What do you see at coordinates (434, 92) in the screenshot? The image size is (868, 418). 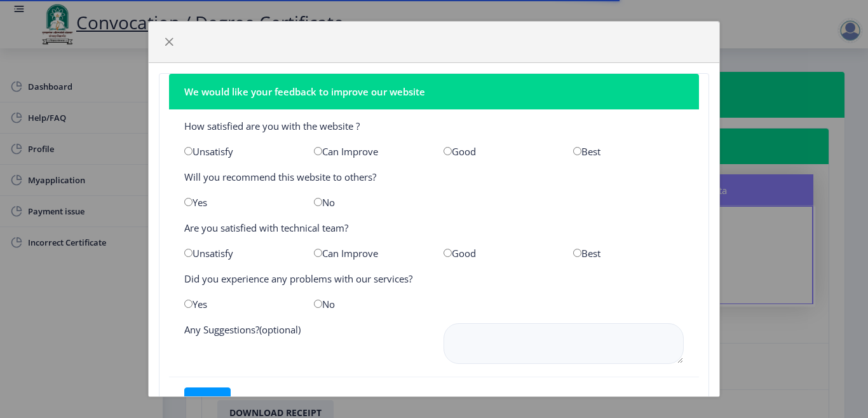 I see `nb-card-header: We would like your feedback to improve our website` at bounding box center [434, 92].